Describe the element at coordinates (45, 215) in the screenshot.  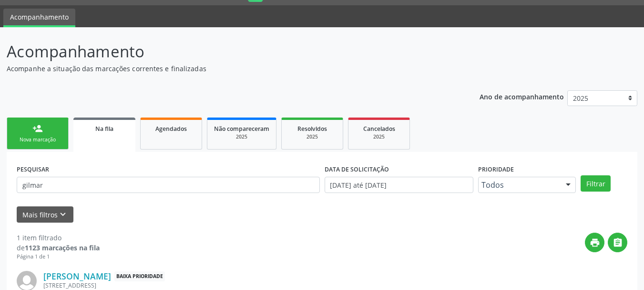
I see `button: Mais filtroskeyboard_arrow_down` at that location.